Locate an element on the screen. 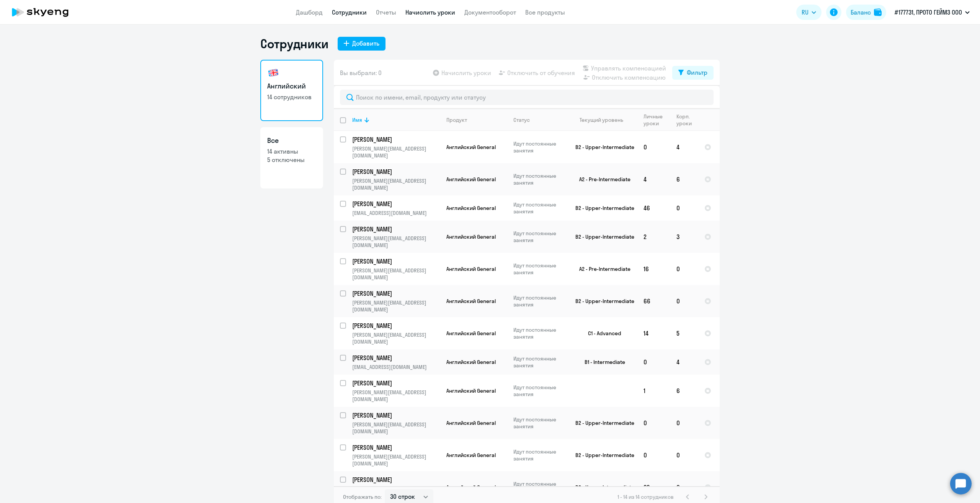 Image resolution: width=980 pixels, height=503 pixels. a: Дашборд is located at coordinates (309, 12).